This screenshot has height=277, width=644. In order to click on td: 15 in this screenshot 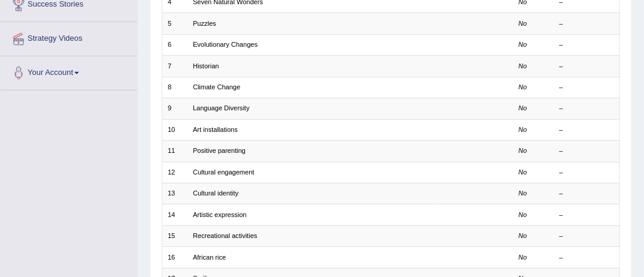, I will do `click(174, 235)`.